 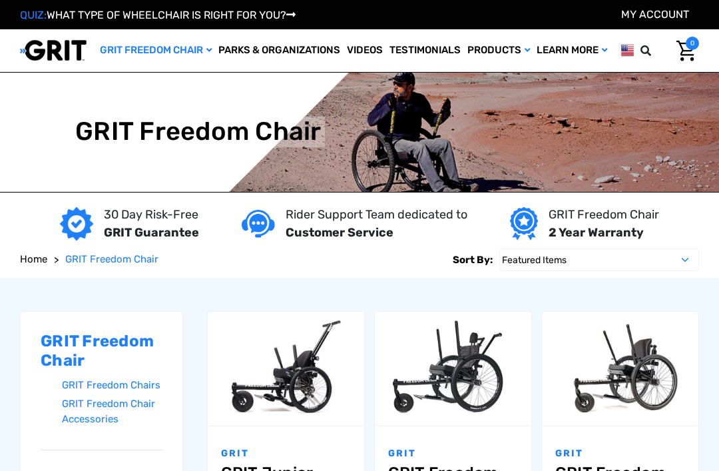 What do you see at coordinates (604, 215) in the screenshot?
I see `p: GRIT Freedom Chair` at bounding box center [604, 215].